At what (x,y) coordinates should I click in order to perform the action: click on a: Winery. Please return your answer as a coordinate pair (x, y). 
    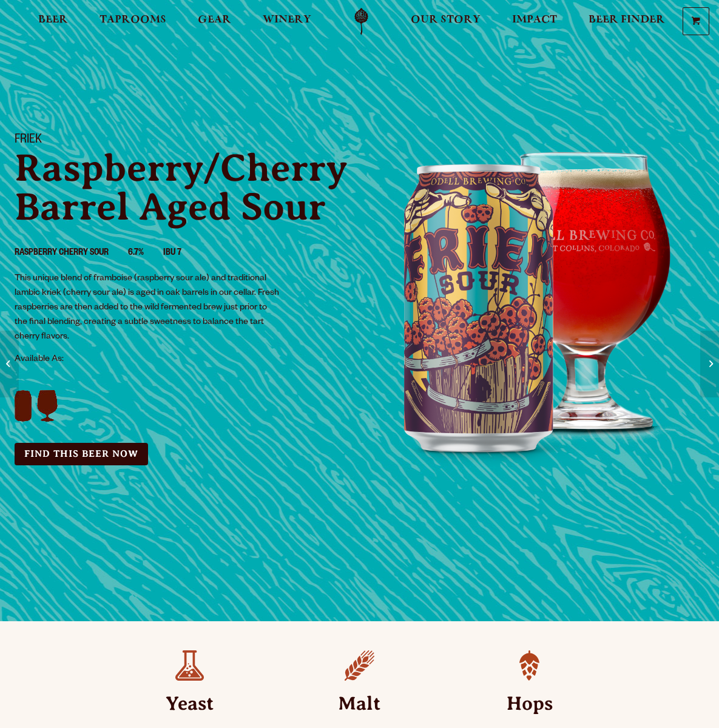
    Looking at the image, I should click on (286, 21).